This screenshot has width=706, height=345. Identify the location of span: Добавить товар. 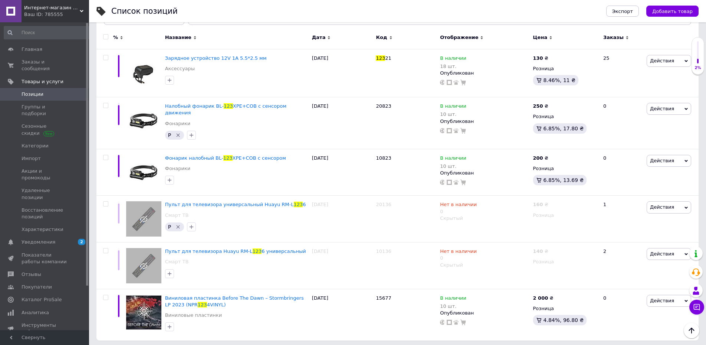
(672, 11).